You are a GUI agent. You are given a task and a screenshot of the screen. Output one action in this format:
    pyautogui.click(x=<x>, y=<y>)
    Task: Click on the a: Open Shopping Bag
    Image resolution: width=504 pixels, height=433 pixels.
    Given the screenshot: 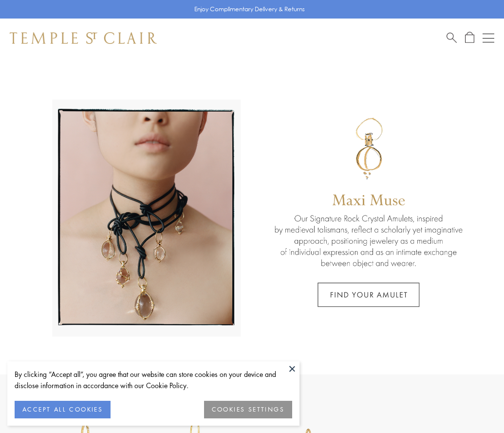 What is the action you would take?
    pyautogui.click(x=470, y=37)
    